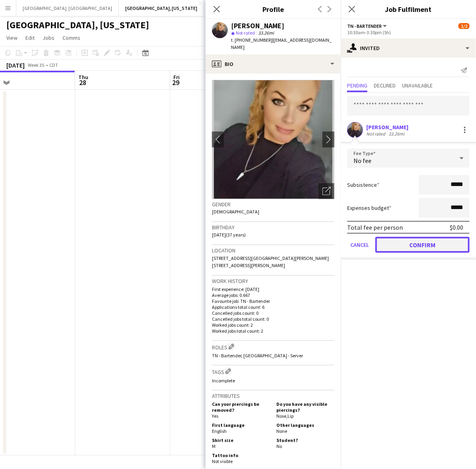  What do you see at coordinates (363, 185) in the screenshot?
I see `label: Subsistence` at bounding box center [363, 185].